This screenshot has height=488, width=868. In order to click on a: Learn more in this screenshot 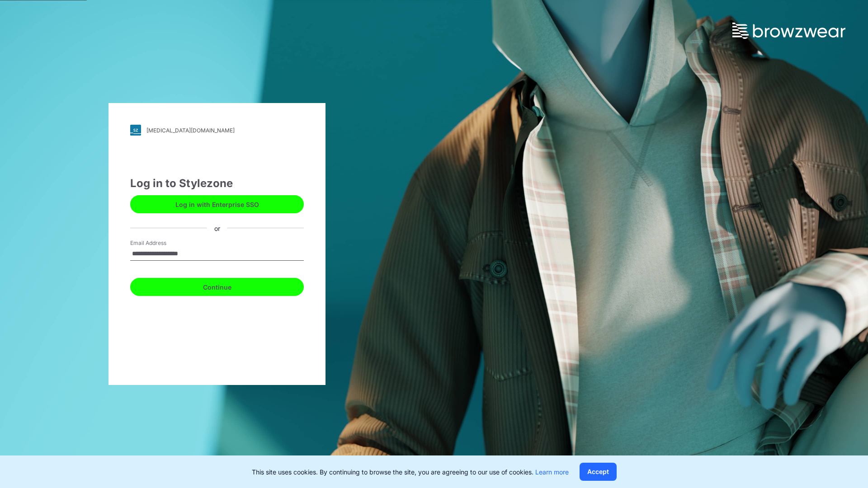, I will do `click(552, 472)`.